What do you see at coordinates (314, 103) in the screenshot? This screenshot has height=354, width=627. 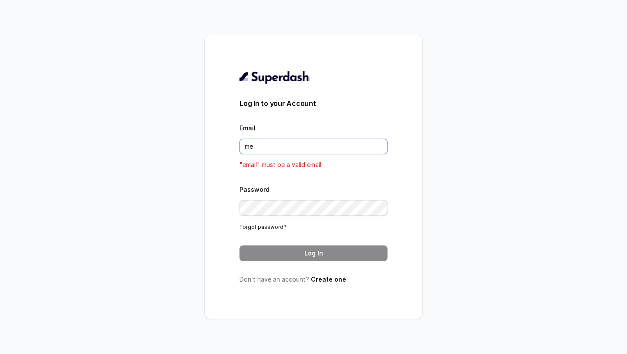 I see `h3: Log In to your Account` at bounding box center [314, 103].